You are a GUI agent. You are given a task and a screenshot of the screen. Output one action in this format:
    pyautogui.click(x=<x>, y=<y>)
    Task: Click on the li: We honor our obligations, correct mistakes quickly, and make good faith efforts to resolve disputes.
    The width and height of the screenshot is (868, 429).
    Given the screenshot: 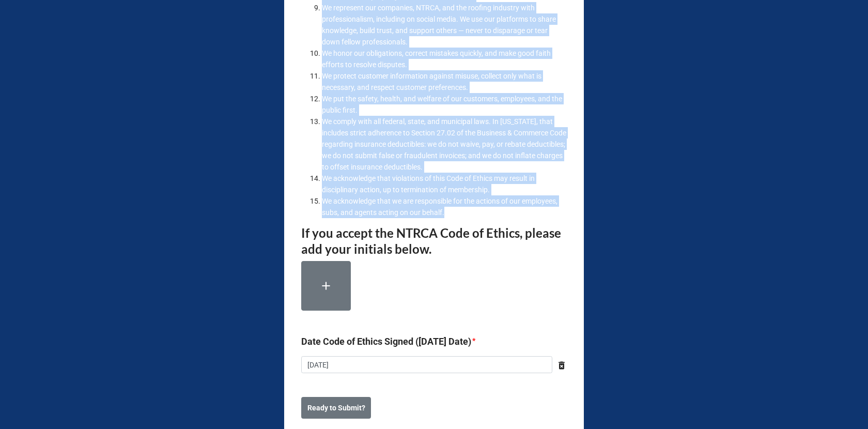 What is the action you would take?
    pyautogui.click(x=444, y=59)
    